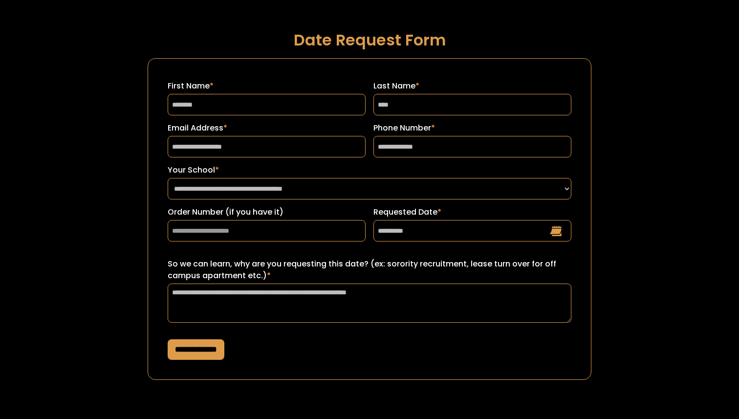  I want to click on label: Email Address, so click(266, 128).